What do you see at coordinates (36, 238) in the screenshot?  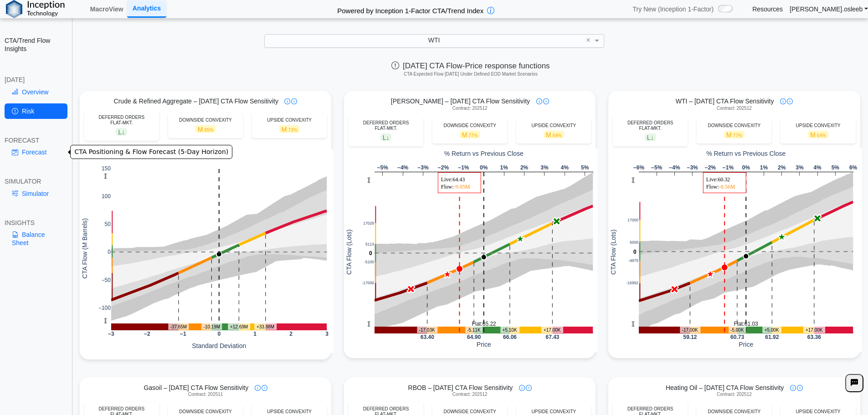 I see `a: Balance Sheet` at bounding box center [36, 238].